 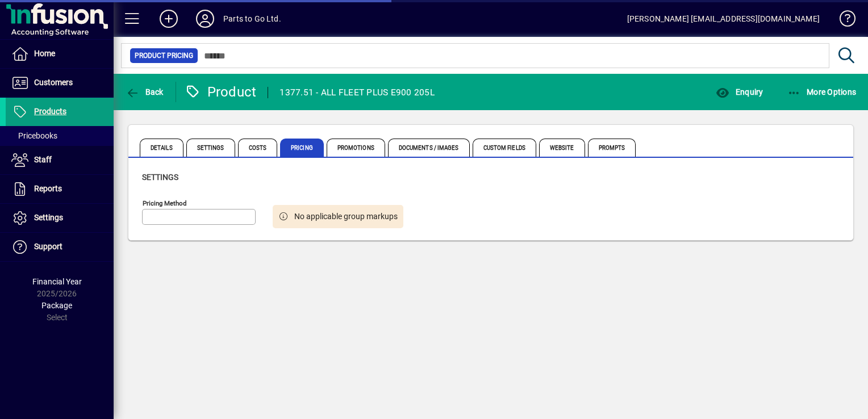 What do you see at coordinates (57, 305) in the screenshot?
I see `span: Package` at bounding box center [57, 305].